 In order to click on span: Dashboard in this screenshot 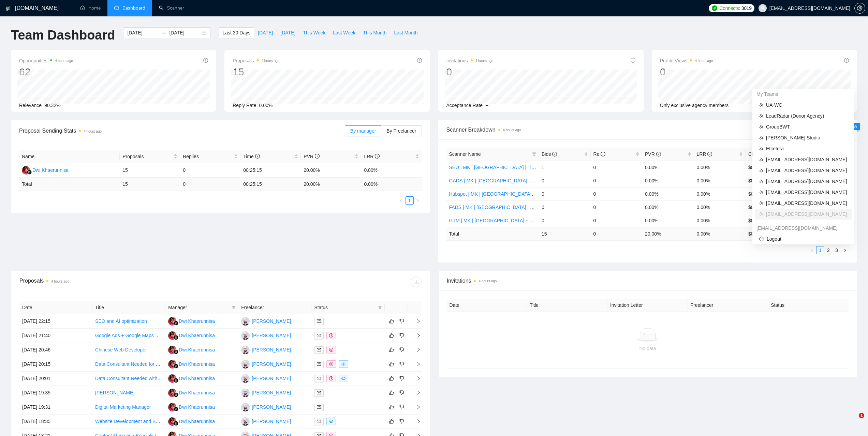, I will do `click(134, 8)`.